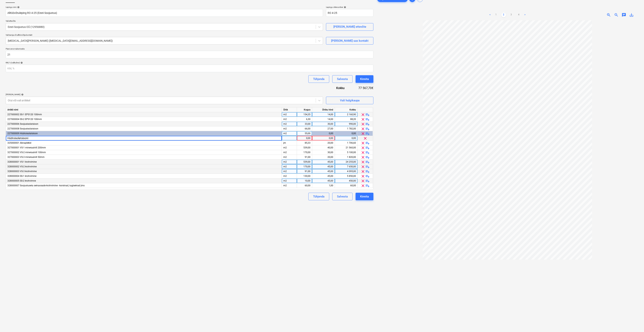  What do you see at coordinates (189, 49) in the screenshot?
I see `p: Päevi arve maksmiseks` at bounding box center [189, 49].